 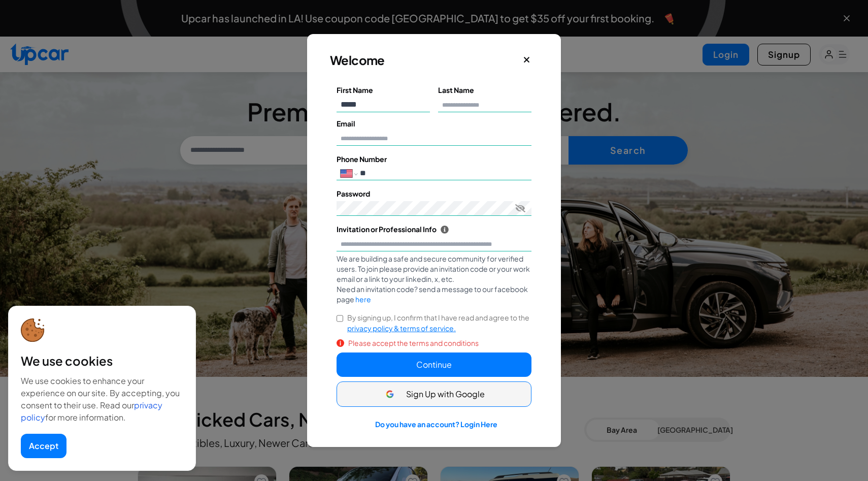 What do you see at coordinates (102, 360) in the screenshot?
I see `div: We use cookies` at bounding box center [102, 360].